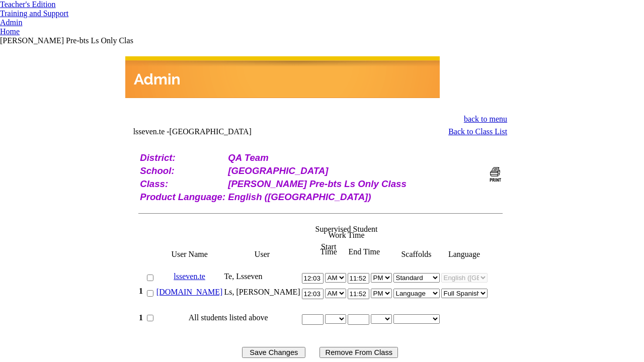 This screenshot has width=644, height=362. Describe the element at coordinates (346, 232) in the screenshot. I see `td: Supervised Student Work Time` at that location.